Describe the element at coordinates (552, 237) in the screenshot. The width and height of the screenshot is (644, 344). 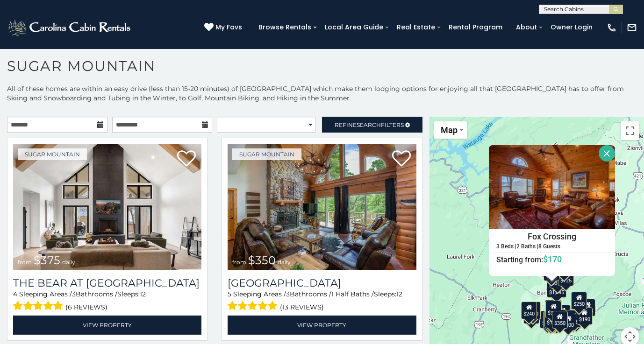
I see `h4: Fox Crossing` at that location.